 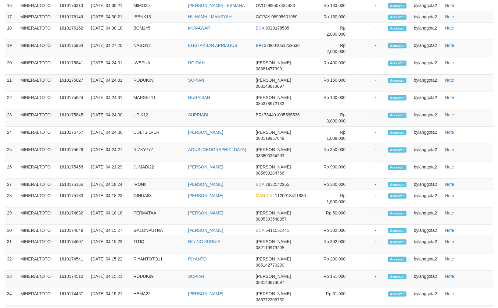 What do you see at coordinates (158, 185) in the screenshot?
I see `td: IRONII` at bounding box center [158, 185].